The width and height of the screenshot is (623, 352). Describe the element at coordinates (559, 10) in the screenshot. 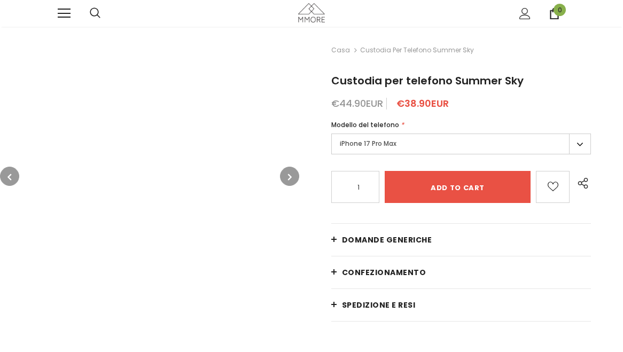

I see `span: 0` at that location.